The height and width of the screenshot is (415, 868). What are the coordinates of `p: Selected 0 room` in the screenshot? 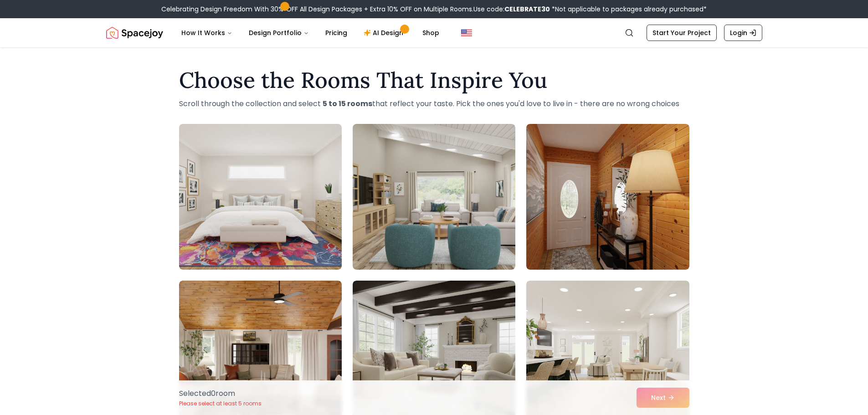 It's located at (220, 394).